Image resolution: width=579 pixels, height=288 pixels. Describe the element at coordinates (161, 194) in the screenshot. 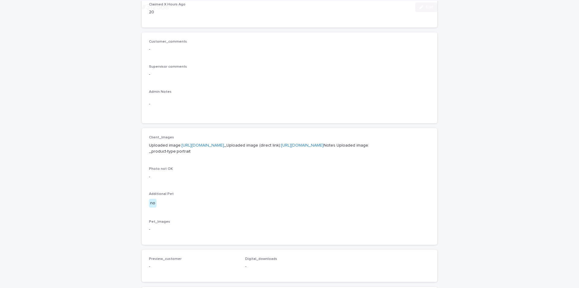

I see `span: Additional Pet` at that location.